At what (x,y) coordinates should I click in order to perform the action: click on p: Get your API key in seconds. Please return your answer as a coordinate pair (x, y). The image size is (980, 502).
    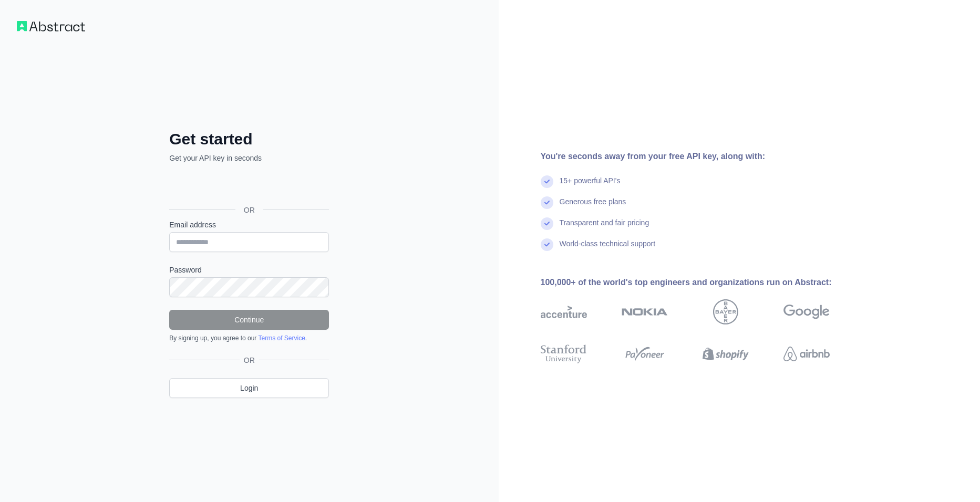
    Looking at the image, I should click on (249, 158).